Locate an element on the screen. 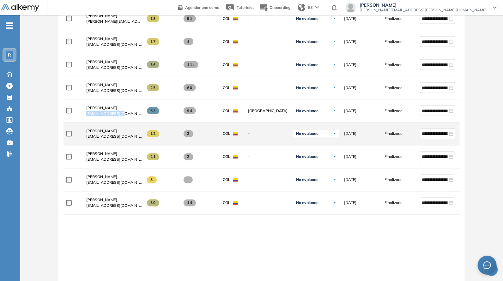 The height and width of the screenshot is (281, 503). span: Agendar una demo is located at coordinates (202, 7).